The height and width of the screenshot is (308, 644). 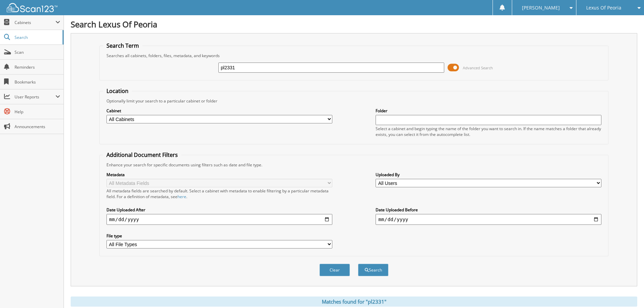 What do you see at coordinates (117, 91) in the screenshot?
I see `legend: Location` at bounding box center [117, 91].